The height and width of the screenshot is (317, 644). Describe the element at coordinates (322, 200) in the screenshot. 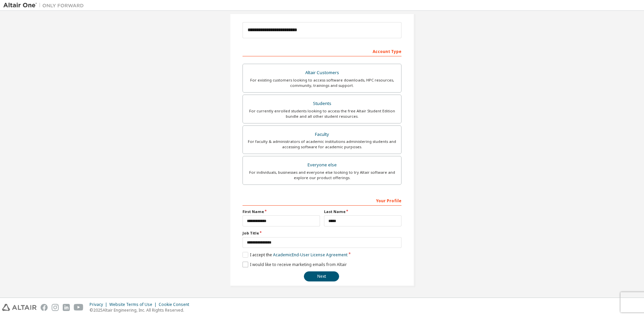

I see `div: Your Profile` at that location.